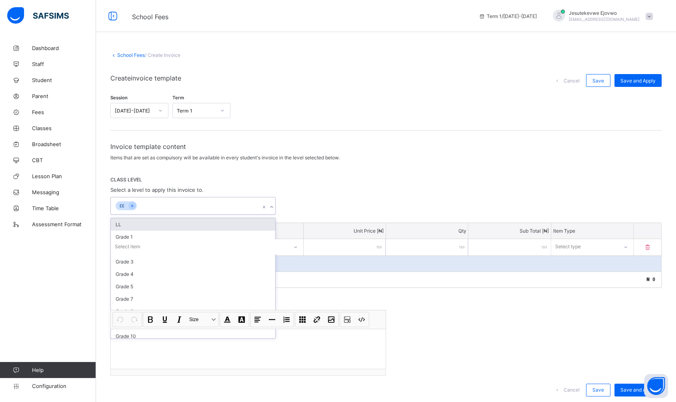  What do you see at coordinates (202, 319) in the screenshot?
I see `button: Size` at bounding box center [202, 319].